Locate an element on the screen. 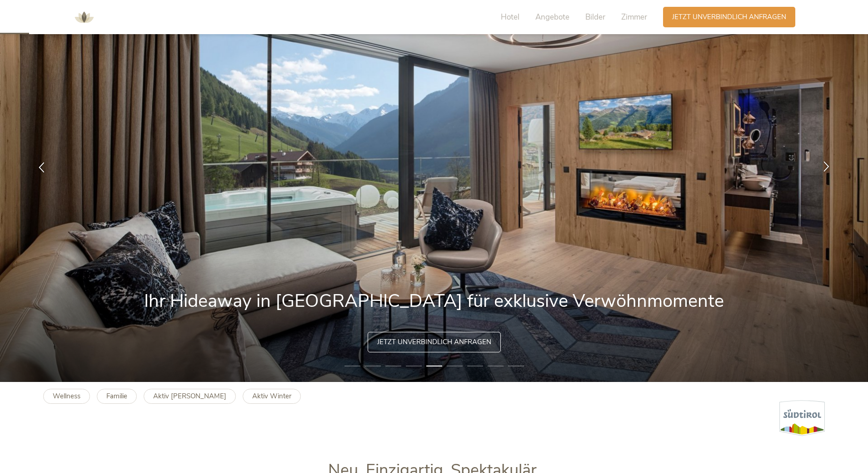 The height and width of the screenshot is (473, 868). b: Aktiv Winter is located at coordinates (272, 396).